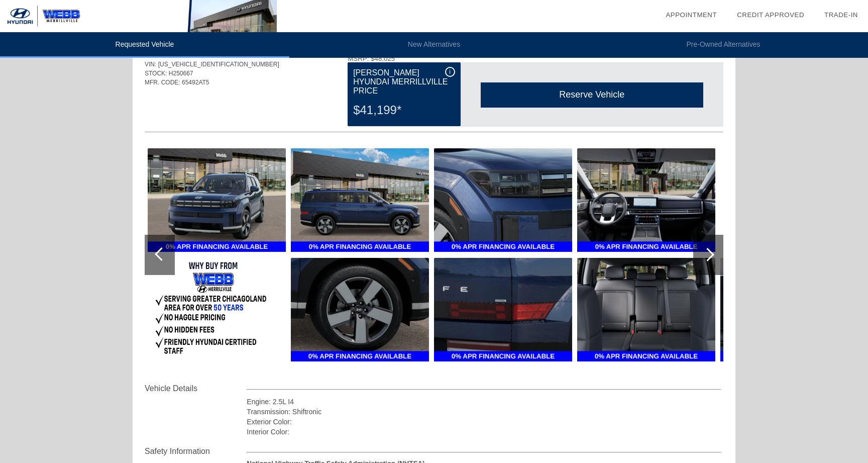 The height and width of the screenshot is (463, 868). What do you see at coordinates (503, 310) in the screenshot?
I see `img: ecfd34ea-4b83-49e6-9169-f751153731d7.jpg` at bounding box center [503, 310].